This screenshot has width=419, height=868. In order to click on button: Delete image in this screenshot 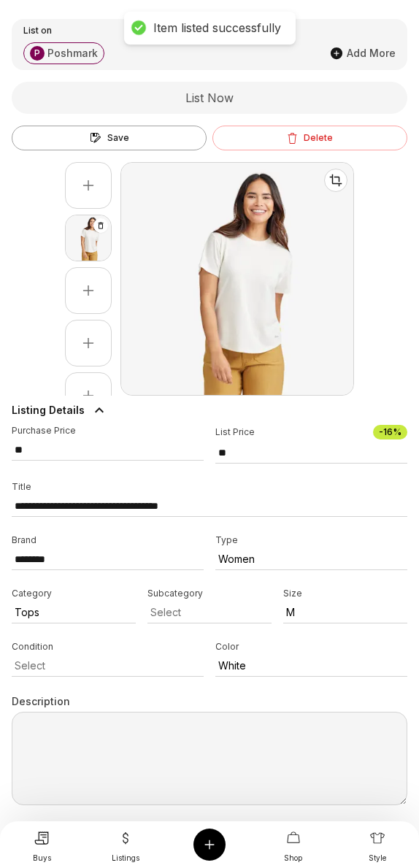, I will do `click(101, 225)`.